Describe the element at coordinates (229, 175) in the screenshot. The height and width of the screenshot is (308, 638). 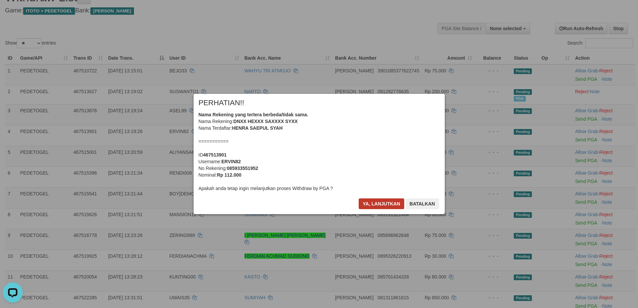
I see `b: Rp 112.000` at that location.